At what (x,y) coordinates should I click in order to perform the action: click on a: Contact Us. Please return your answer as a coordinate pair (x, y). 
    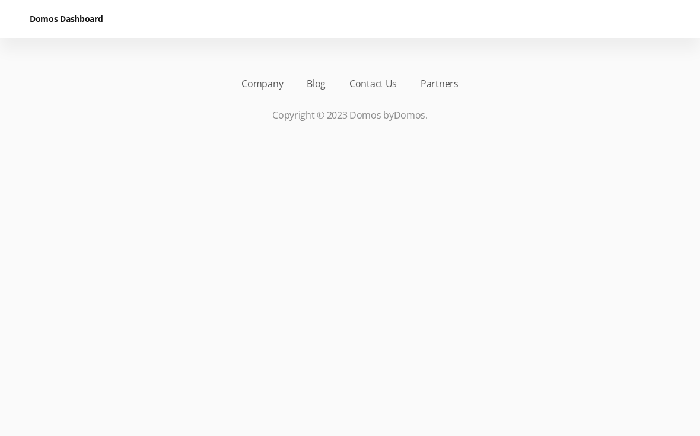
    Looking at the image, I should click on (373, 84).